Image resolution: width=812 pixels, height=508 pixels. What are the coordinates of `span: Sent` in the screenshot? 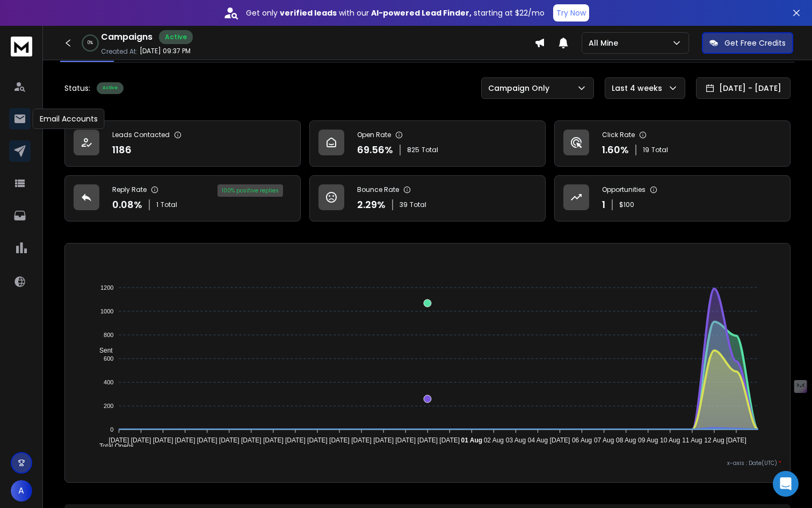 It's located at (102, 350).